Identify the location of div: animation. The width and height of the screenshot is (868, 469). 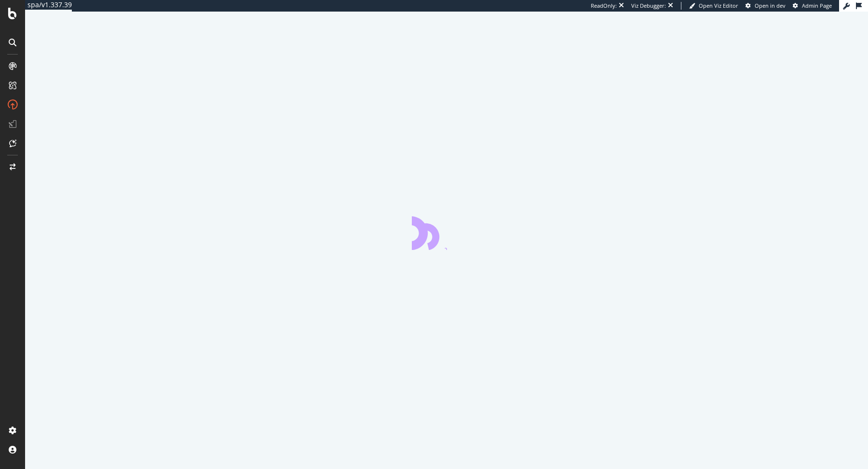
(447, 233).